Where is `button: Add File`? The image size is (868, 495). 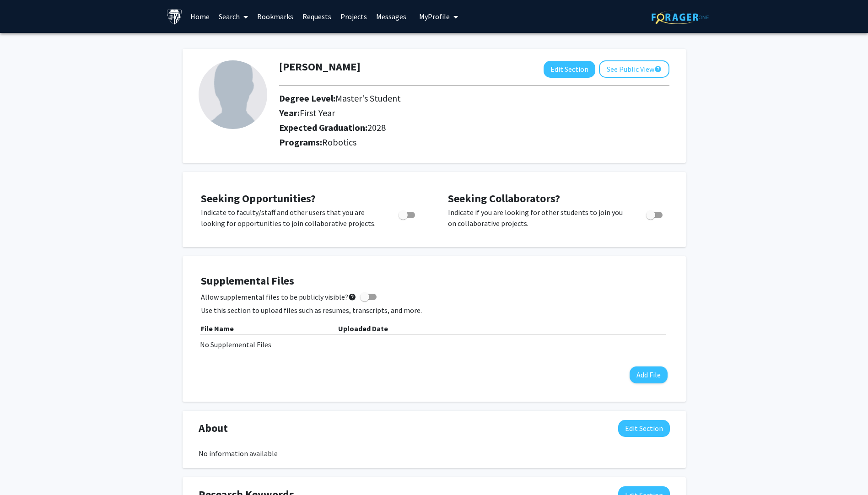
button: Add File is located at coordinates (648, 375).